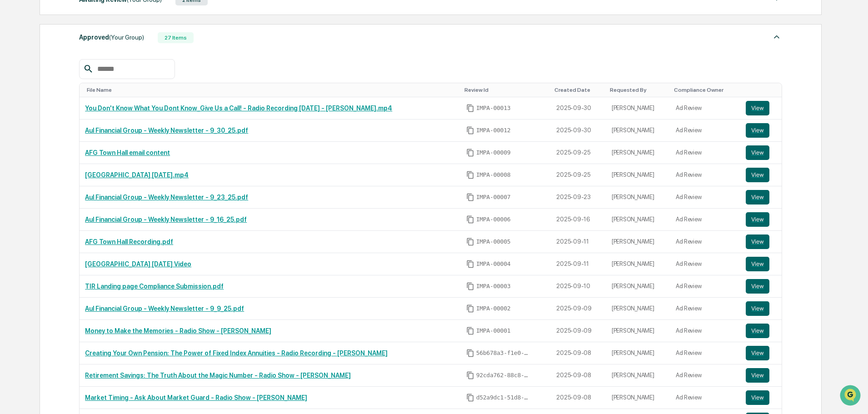 The height and width of the screenshot is (414, 868). I want to click on td: 2025-09-16, so click(578, 219).